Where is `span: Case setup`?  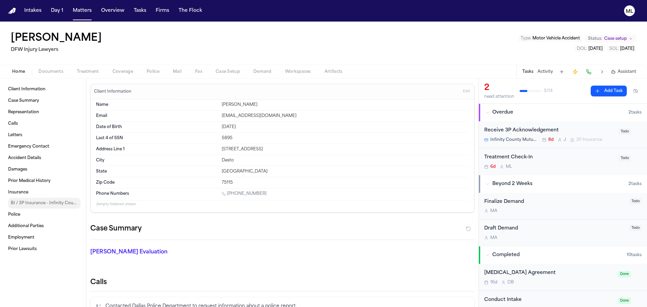 span: Case setup is located at coordinates (615, 39).